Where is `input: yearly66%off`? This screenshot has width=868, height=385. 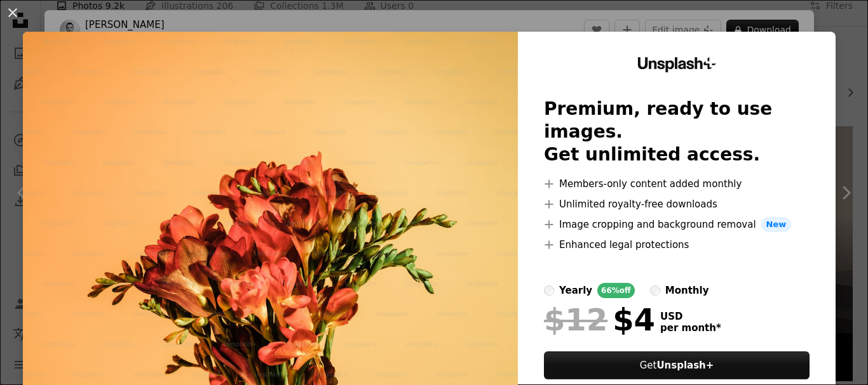
input: yearly66%off is located at coordinates (549, 291).